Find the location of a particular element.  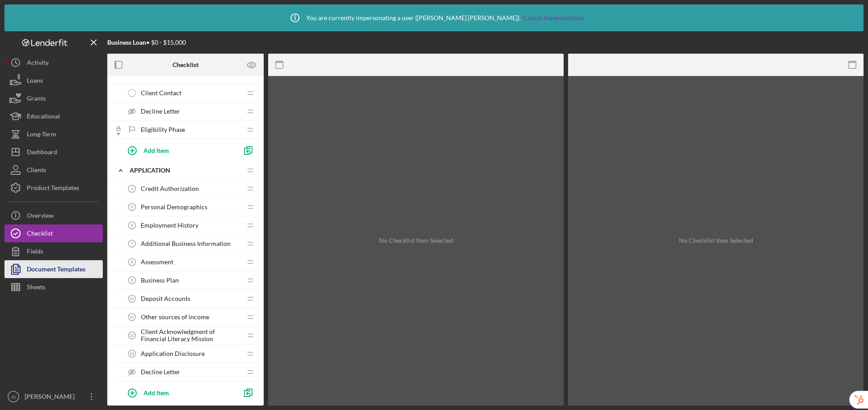

div: Educational is located at coordinates (43, 117).